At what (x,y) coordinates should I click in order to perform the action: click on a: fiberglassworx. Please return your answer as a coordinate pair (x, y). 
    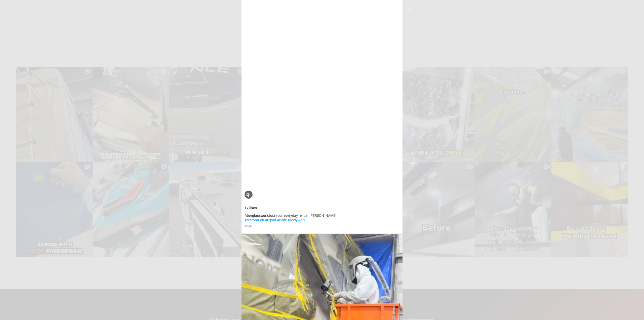
    Looking at the image, I should click on (256, 216).